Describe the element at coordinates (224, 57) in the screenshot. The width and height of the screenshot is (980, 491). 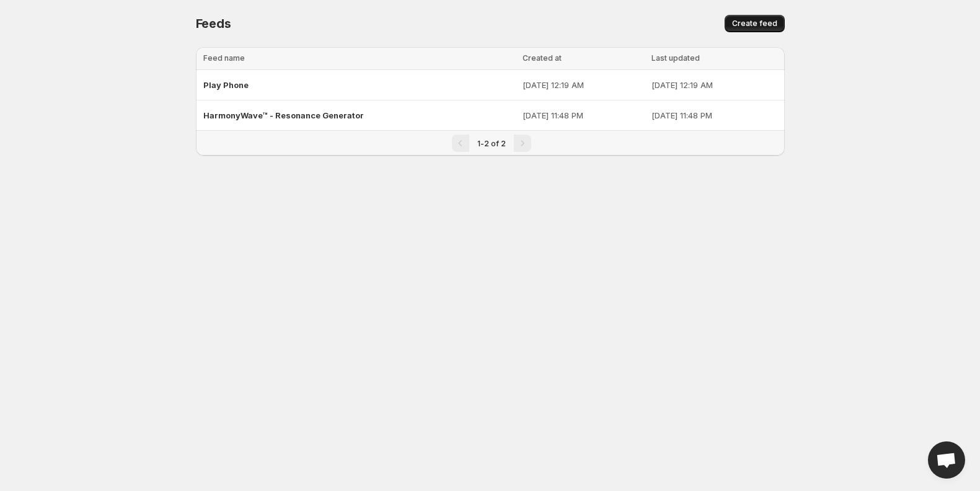
I see `span: Feed name` at that location.